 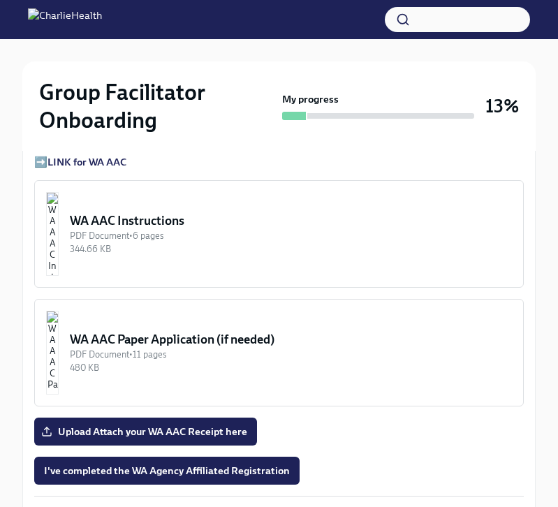 I want to click on div: 480 KB, so click(x=290, y=367).